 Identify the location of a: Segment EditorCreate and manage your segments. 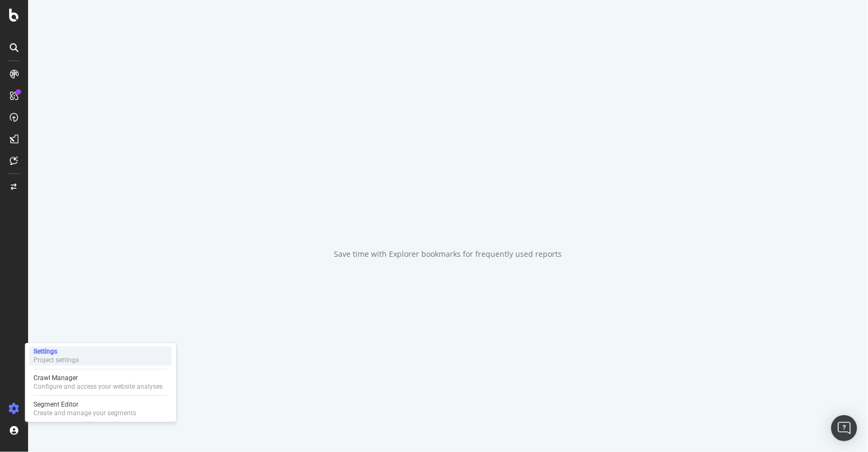
(101, 408).